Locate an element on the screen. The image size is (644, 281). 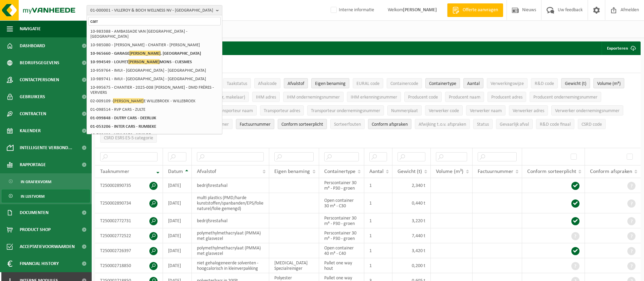
button: CSRD ESRS E5-5 categorieCSRD ESRS E5-5 categorie: Activate to sort is located at coordinates (128, 138).